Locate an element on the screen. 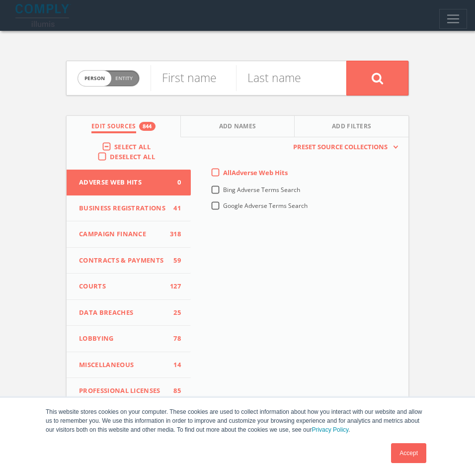  span: 78 is located at coordinates (173, 339).